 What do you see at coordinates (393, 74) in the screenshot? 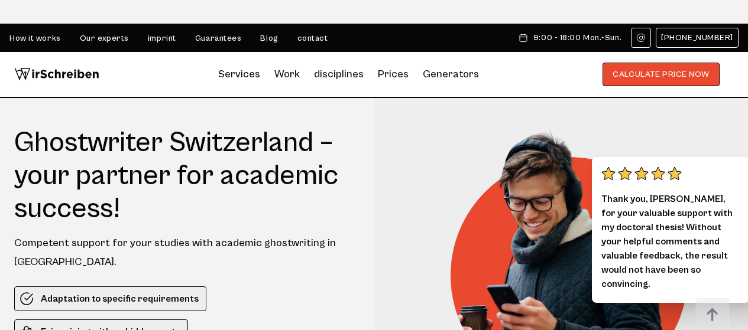
I see `font: Prices` at bounding box center [393, 74].